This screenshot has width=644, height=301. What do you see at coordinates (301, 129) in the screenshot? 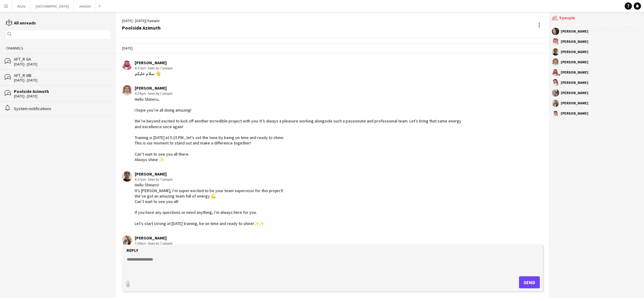
I see `div: Hello Shiners, I hope you’re all doing amazing! We’re beyond excited to kick off another incredib...` at bounding box center [301, 129].